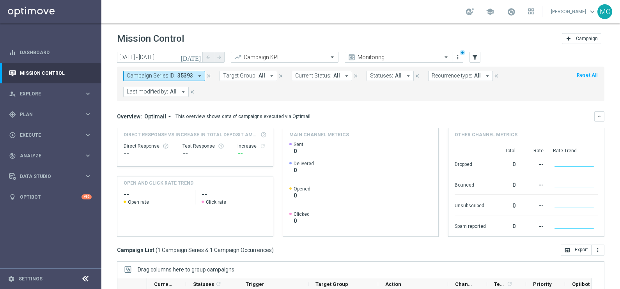 The height and width of the screenshot is (289, 620). What do you see at coordinates (50, 73) in the screenshot?
I see `button: Mission Control` at bounding box center [50, 73].